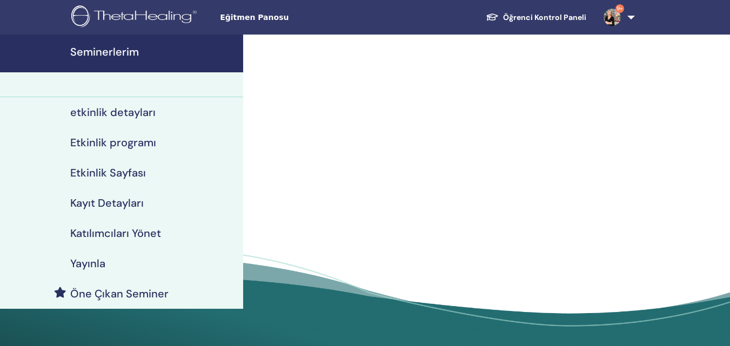 The height and width of the screenshot is (346, 730). Describe the element at coordinates (301, 17) in the screenshot. I see `span: Eğitmen Panosu` at that location.